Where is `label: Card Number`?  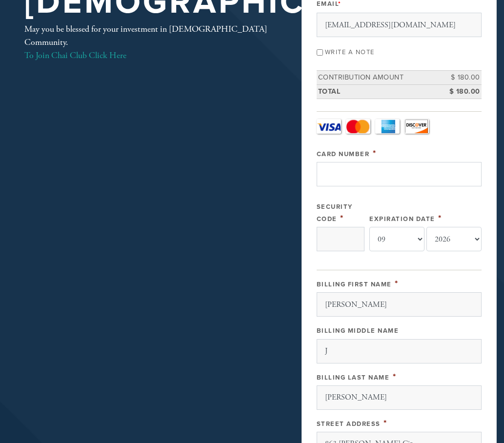 label: Card Number is located at coordinates (343, 154).